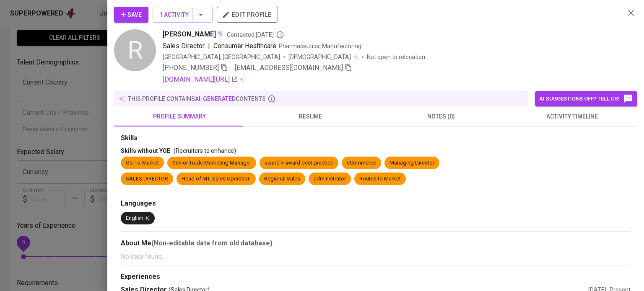 The height and width of the screenshot is (291, 644). What do you see at coordinates (375, 138) in the screenshot?
I see `div: Skills` at bounding box center [375, 138].